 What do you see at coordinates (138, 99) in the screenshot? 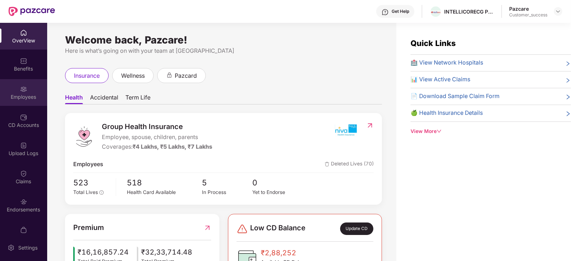
I see `span: Term Life` at bounding box center [138, 99].